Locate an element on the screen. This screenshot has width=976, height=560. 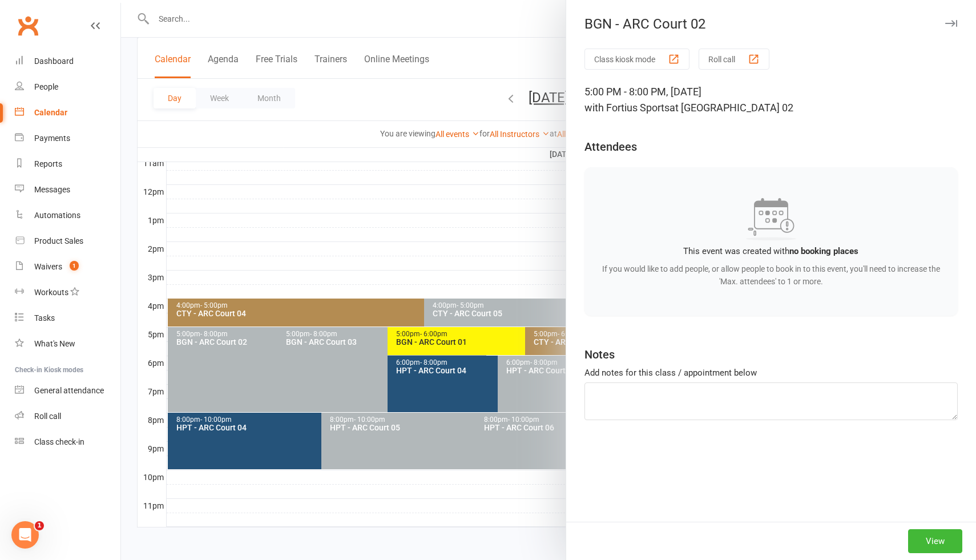
div: BGN - ARC Court 02 is located at coordinates (772, 24).